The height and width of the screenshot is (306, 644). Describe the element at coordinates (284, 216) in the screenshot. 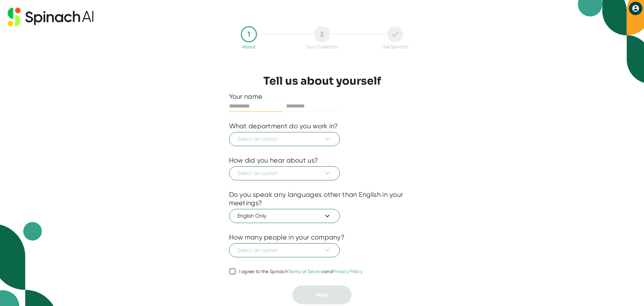

I see `button: English Only` at that location.